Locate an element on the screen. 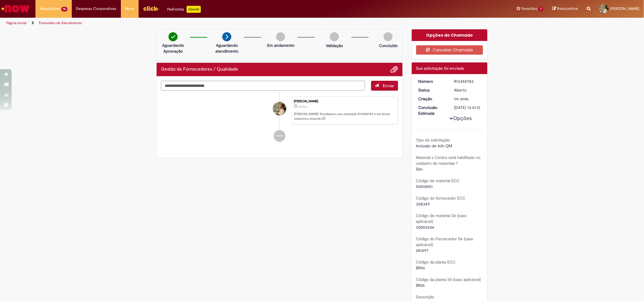 This screenshot has height=301, width=644. b: Código do fornecedor ECC is located at coordinates (441, 198).